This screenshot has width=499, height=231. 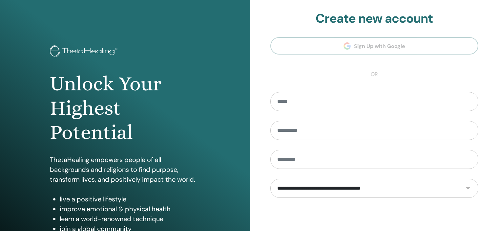 I want to click on p: ThetaHealing empowers people of all backgrounds and religions to find purpose, transform lives, a..., so click(x=125, y=169).